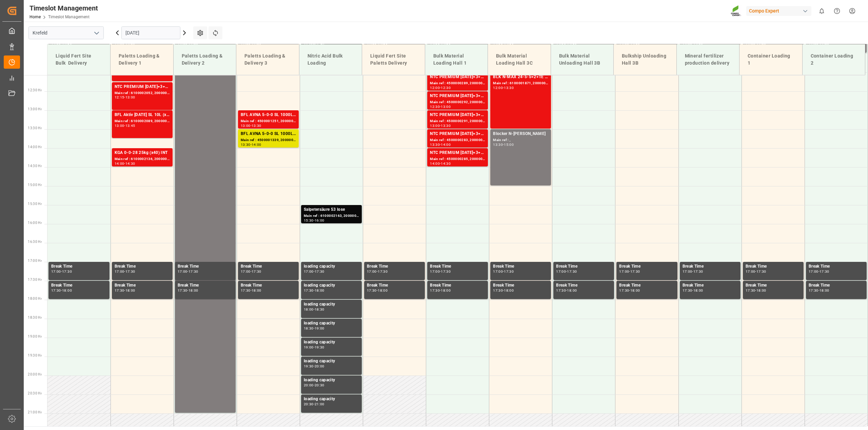 The width and height of the screenshot is (868, 430). I want to click on div: Bulkship Unloading Hall 3B, so click(645, 59).